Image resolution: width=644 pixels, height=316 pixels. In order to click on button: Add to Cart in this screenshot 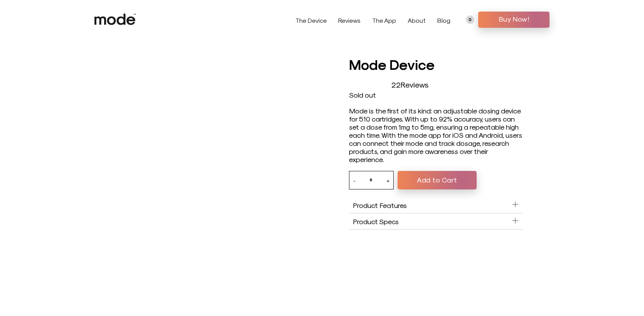, I will do `click(437, 180)`.